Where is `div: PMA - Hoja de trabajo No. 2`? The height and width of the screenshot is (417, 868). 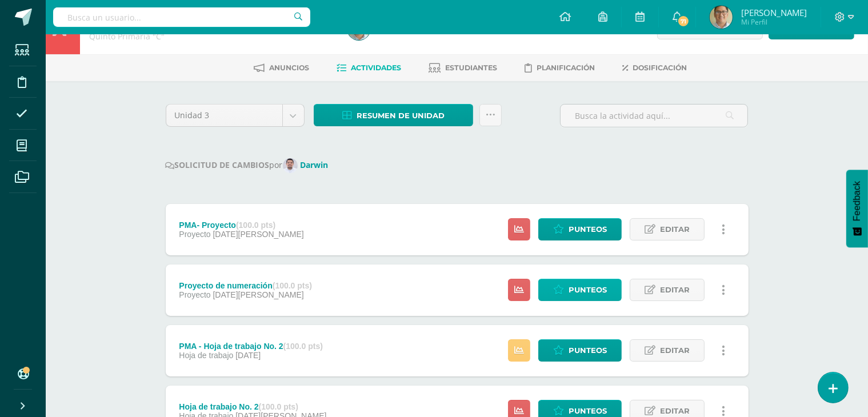
div: PMA - Hoja de trabajo No. 2 is located at coordinates (251, 347).